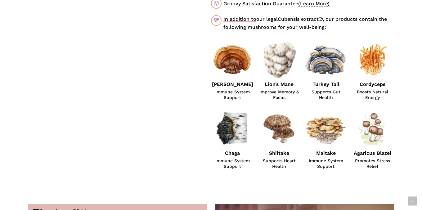  Describe the element at coordinates (309, 23) in the screenshot. I see `div: our legal , our products contain the following mushrooms for your well-being:` at that location.